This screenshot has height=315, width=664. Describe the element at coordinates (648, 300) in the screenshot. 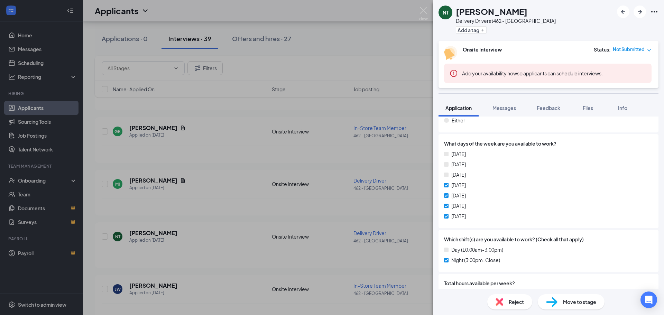

I see `div: Open Intercom Messenger` at that location.